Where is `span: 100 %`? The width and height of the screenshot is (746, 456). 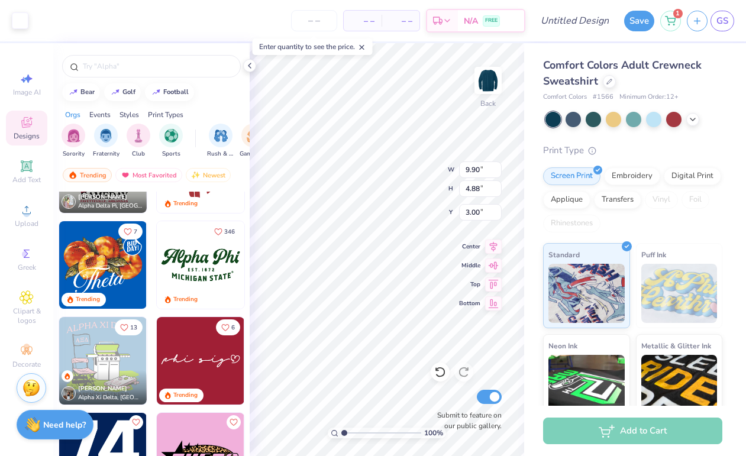 span: 100 % is located at coordinates (433, 433).